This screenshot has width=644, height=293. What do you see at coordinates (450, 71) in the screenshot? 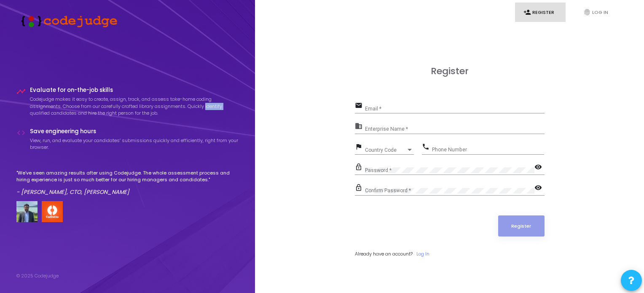
I see `h3: Register` at bounding box center [450, 71].